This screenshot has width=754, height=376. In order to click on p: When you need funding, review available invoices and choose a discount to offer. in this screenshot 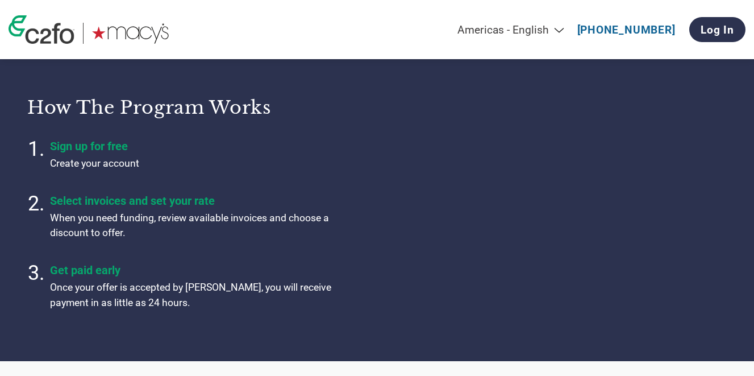, I will do `click(192, 225)`.